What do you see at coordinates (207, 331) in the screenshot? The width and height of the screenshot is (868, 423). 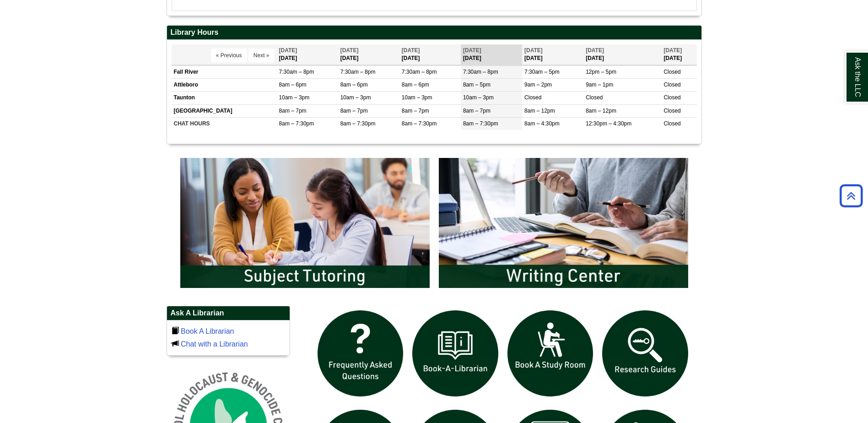 I see `a: Book A Librarian` at bounding box center [207, 331].